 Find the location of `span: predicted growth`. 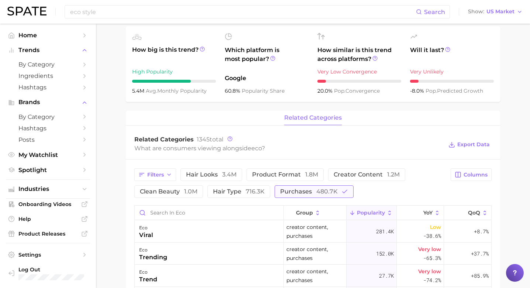

span: predicted growth is located at coordinates (455, 91).